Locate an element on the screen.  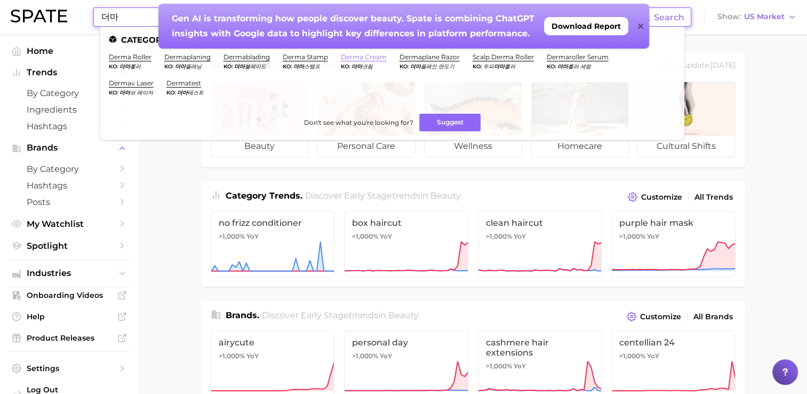
a: dermaplaning is located at coordinates (187, 57).